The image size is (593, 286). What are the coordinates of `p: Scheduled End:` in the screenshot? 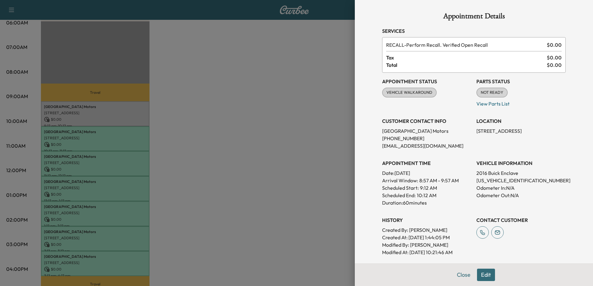 It's located at (399, 196).